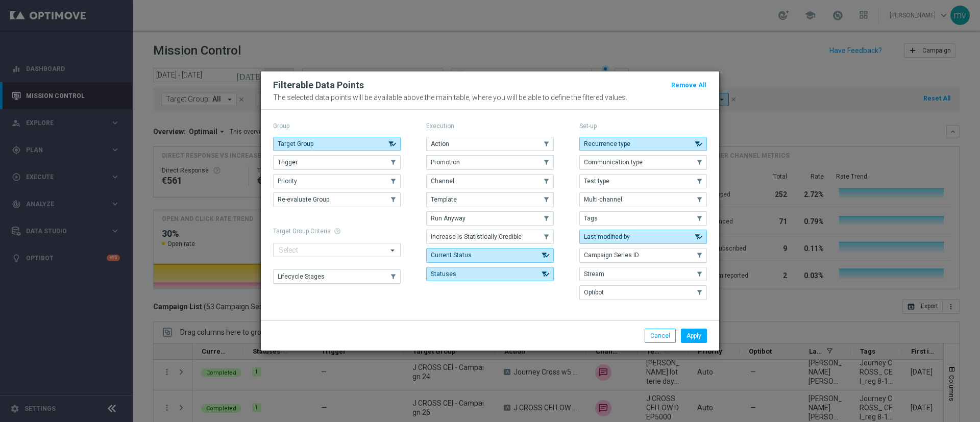 This screenshot has height=422, width=980. What do you see at coordinates (445, 162) in the screenshot?
I see `span: Promotion` at bounding box center [445, 162].